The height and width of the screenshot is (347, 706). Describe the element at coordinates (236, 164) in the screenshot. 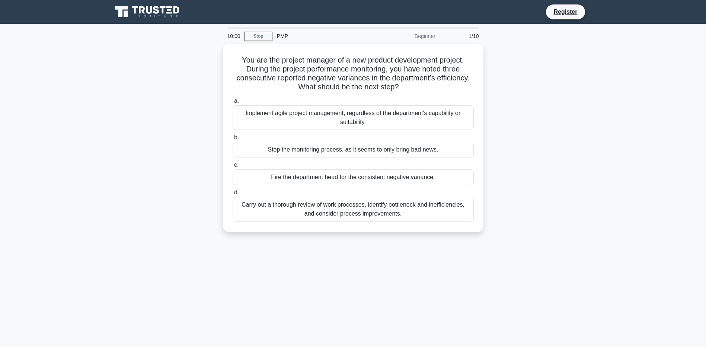

I see `span: c.` at that location.